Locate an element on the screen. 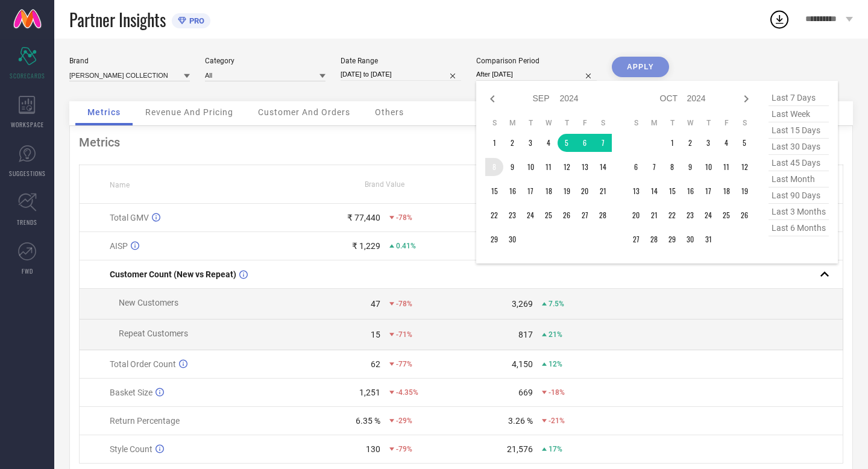 This screenshot has height=469, width=868. span: last 6 months is located at coordinates (799, 228).